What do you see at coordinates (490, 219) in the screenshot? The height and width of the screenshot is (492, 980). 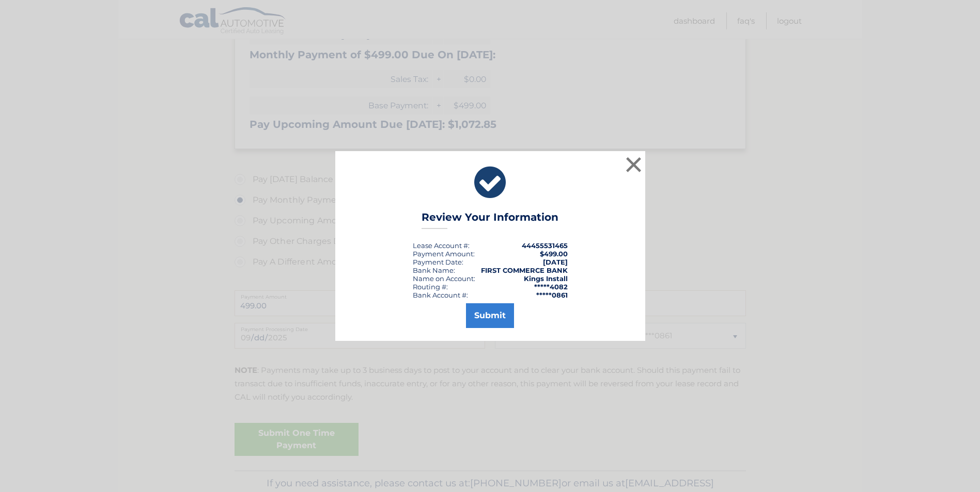 I see `h3: Review Your Information` at bounding box center [490, 219].